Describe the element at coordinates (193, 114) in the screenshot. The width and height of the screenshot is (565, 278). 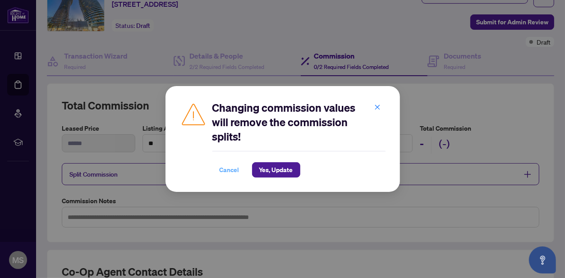
I see `img: Caution Icon` at that location.